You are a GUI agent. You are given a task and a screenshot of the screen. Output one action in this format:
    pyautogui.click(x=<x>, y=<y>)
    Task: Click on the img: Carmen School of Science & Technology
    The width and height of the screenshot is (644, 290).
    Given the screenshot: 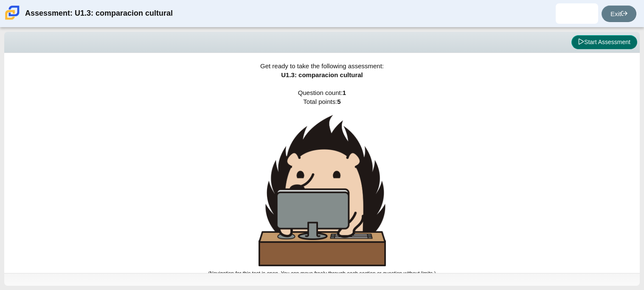 What is the action you would take?
    pyautogui.click(x=12, y=12)
    